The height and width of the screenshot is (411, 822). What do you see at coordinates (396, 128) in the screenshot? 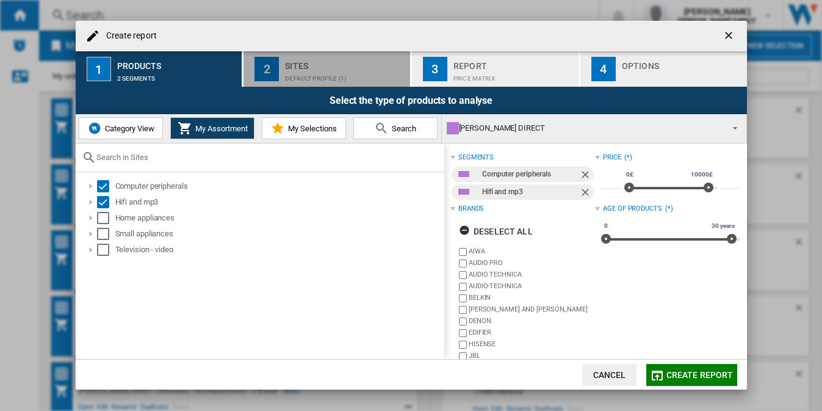
I see `button: Search` at bounding box center [396, 128].